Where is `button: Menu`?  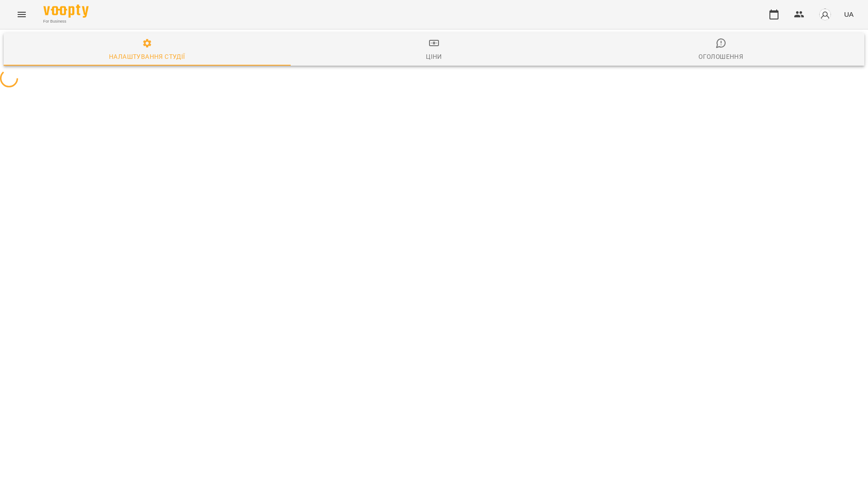
button: Menu is located at coordinates (21, 15).